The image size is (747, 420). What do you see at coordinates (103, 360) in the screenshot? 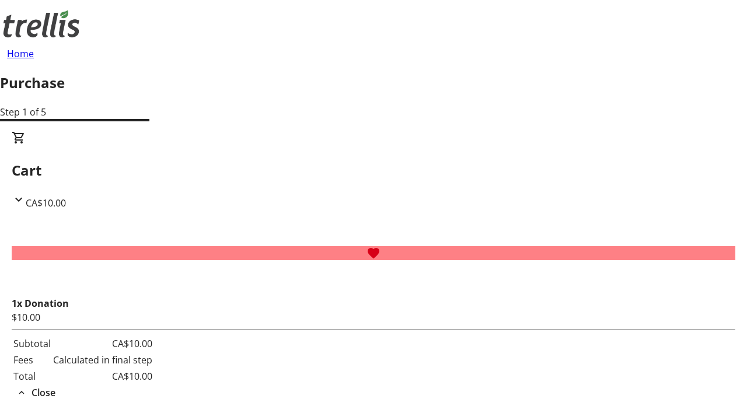
I see `td: Calculated in final step` at bounding box center [103, 360].